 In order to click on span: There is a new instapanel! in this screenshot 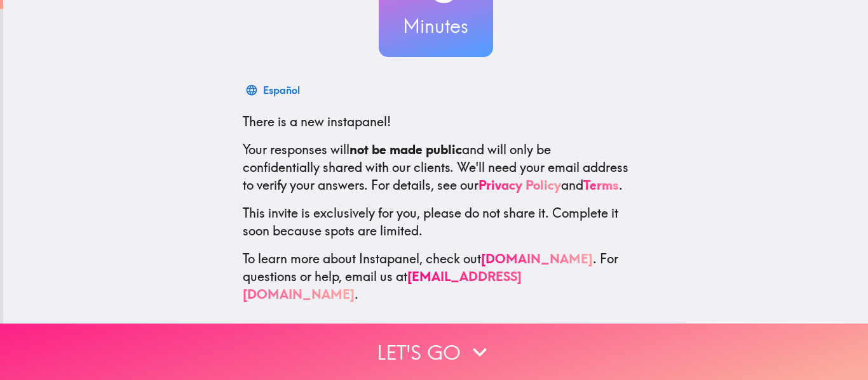, I will do `click(317, 121)`.